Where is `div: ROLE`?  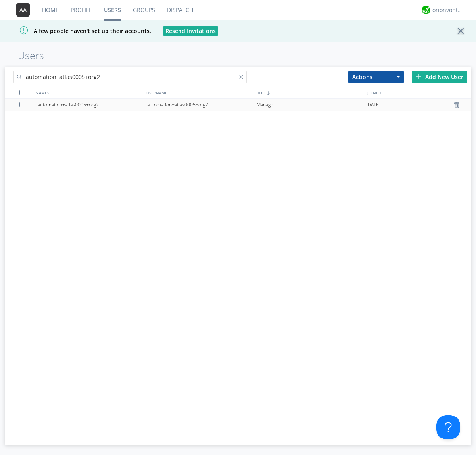 div: ROLE is located at coordinates (310, 92).